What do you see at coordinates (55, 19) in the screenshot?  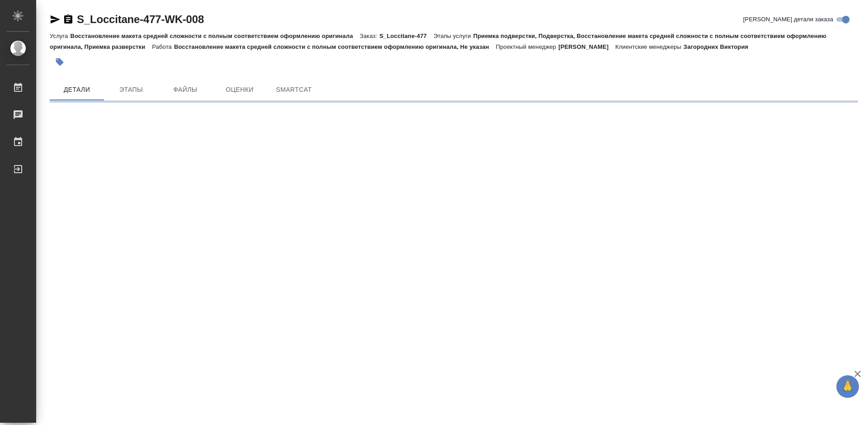 I see `button: Скопировать ссылку для ЯМессенджера` at bounding box center [55, 19].